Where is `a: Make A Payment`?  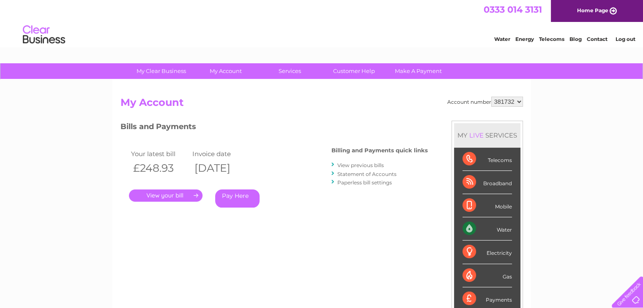 a: Make A Payment is located at coordinates (418, 71).